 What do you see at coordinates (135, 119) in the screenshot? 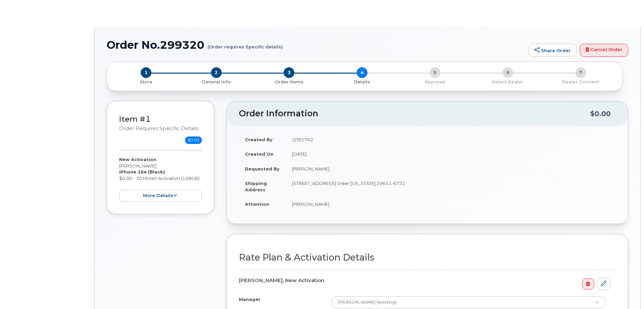
I see `a: Item #1` at bounding box center [135, 119].